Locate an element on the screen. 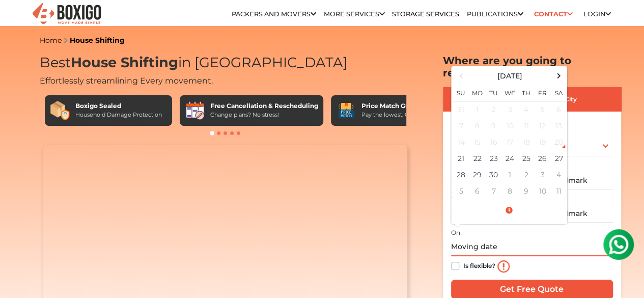 The width and height of the screenshot is (644, 298). img: Price Match Guarantee is located at coordinates (346, 111).